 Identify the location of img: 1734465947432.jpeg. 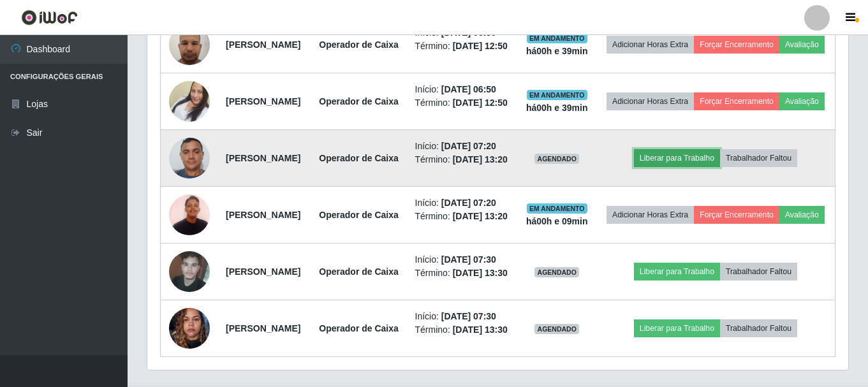
(189, 328).